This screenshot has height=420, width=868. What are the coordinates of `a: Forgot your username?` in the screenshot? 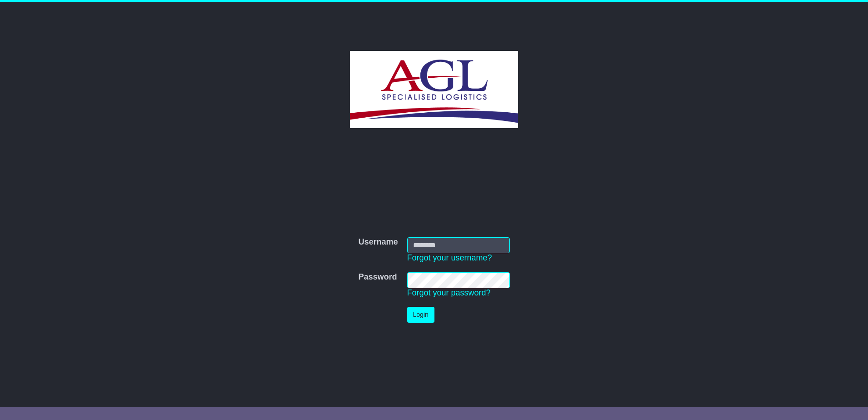 It's located at (449, 258).